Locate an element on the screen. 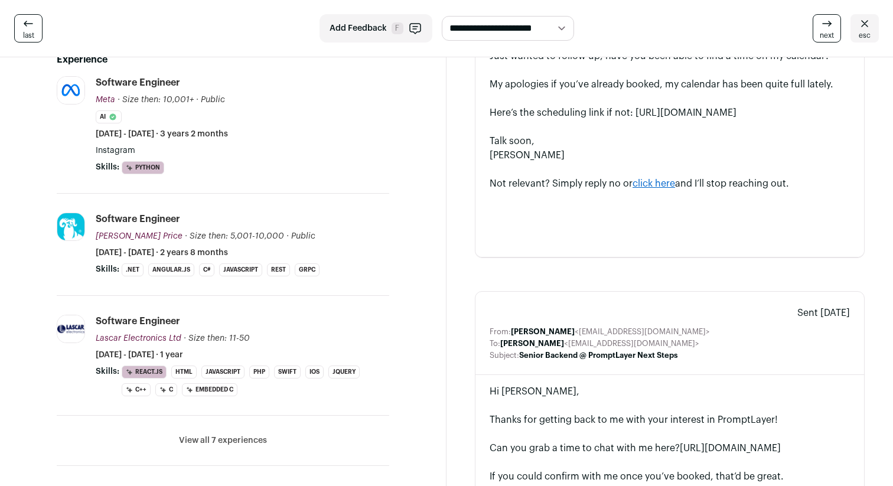 Image resolution: width=893 pixels, height=486 pixels. li: Python is located at coordinates (143, 168).